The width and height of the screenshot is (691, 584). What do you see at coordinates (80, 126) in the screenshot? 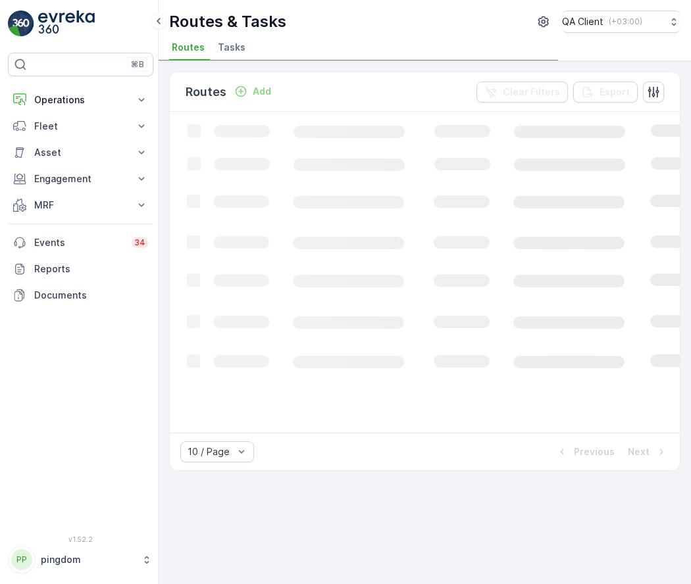
I see `button: Fleet` at bounding box center [80, 126].